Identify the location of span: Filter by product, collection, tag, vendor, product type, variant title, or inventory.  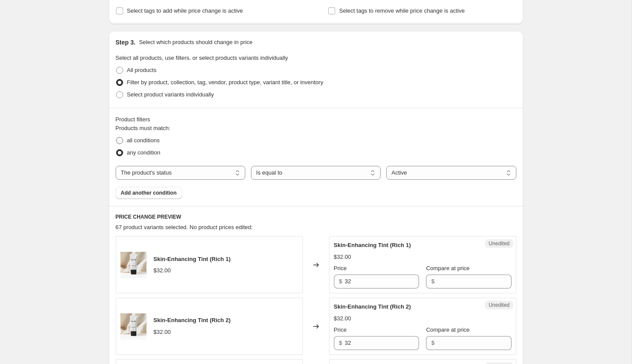
(226, 82).